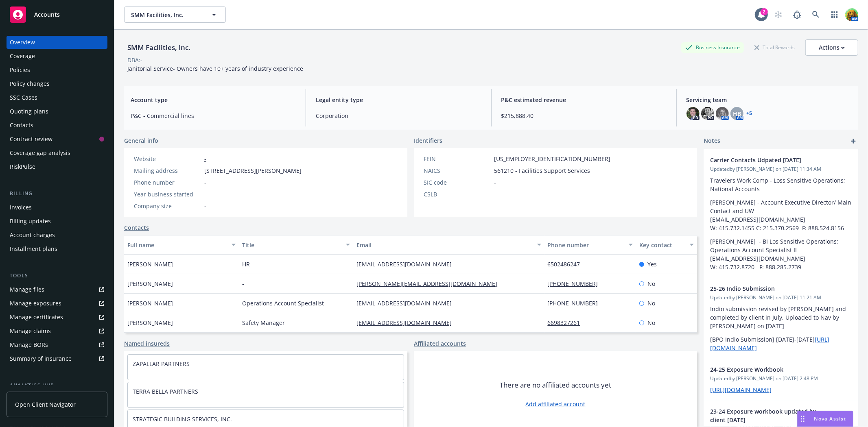  I want to click on div: Policy changes, so click(29, 84).